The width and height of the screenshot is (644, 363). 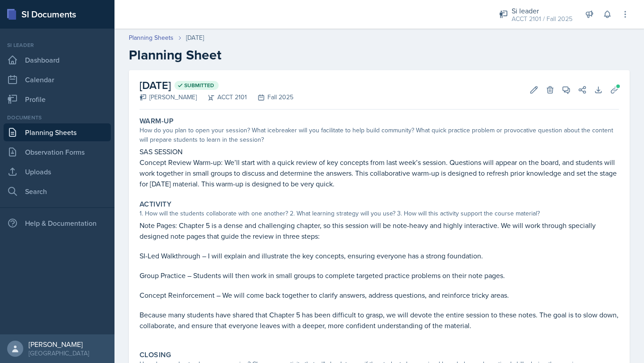 What do you see at coordinates (155, 205) in the screenshot?
I see `label: Activity` at bounding box center [155, 205].